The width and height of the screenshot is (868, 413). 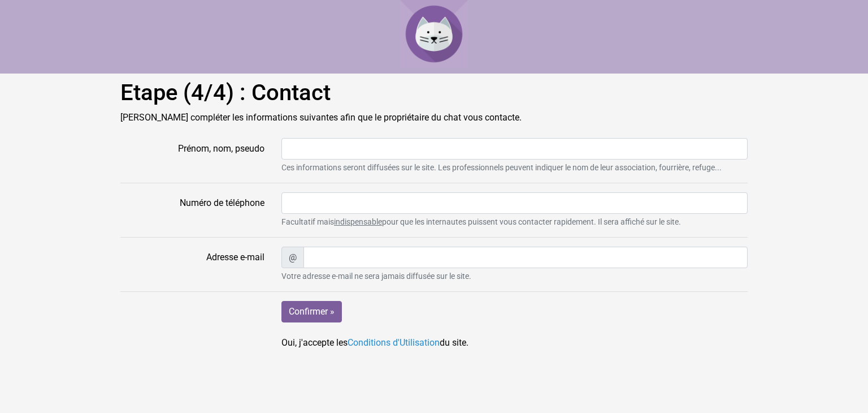 I want to click on input: Confirmer », so click(x=311, y=312).